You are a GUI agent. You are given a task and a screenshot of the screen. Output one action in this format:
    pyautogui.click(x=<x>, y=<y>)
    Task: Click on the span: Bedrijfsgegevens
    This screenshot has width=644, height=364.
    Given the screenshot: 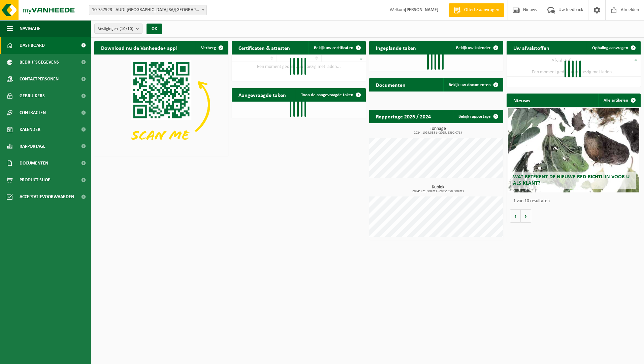 What is the action you would take?
    pyautogui.click(x=39, y=62)
    